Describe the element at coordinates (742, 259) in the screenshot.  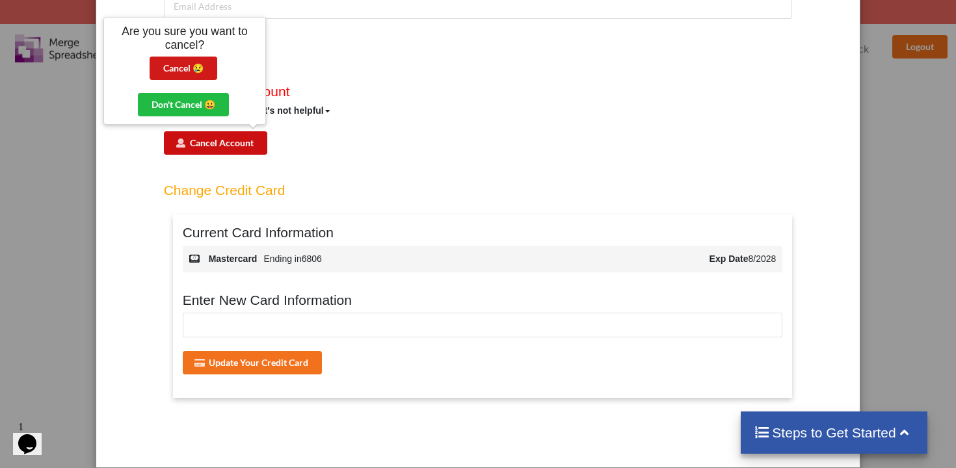
I see `span: 8/2028` at that location.